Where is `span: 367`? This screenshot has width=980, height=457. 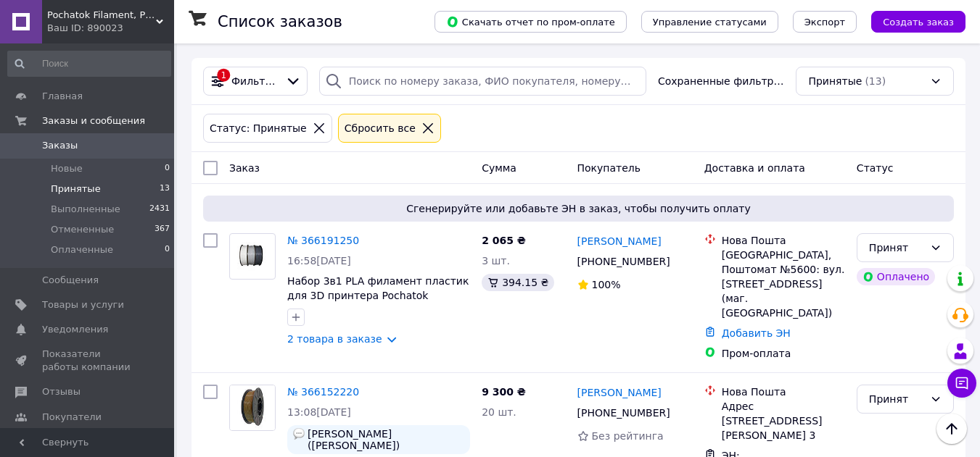
span: 367 is located at coordinates (161, 230).